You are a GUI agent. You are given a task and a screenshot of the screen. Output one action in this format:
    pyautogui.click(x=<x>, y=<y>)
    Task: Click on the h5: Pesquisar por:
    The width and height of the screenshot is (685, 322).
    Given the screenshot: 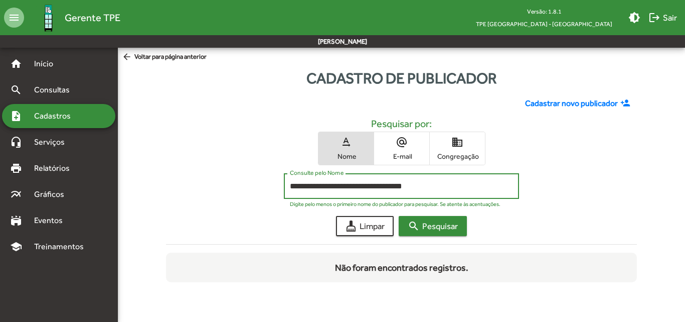 What is the action you would take?
    pyautogui.click(x=401, y=123)
    